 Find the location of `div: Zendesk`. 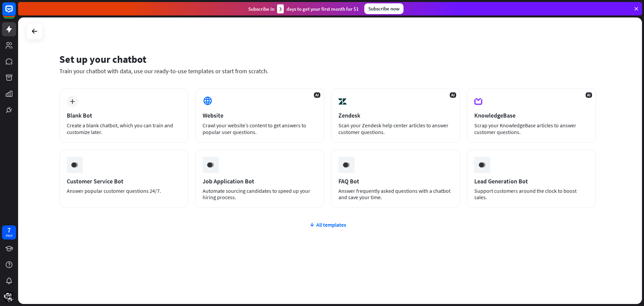

div: Zendesk is located at coordinates (395, 115).